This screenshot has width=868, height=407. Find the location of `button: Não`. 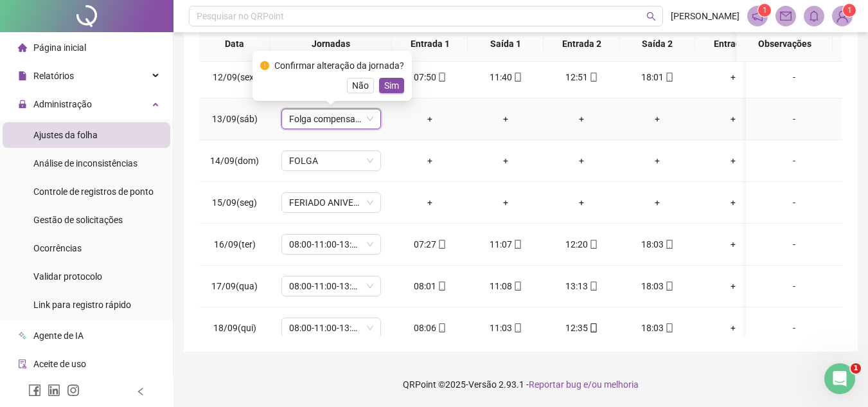

button: Não is located at coordinates (360, 86).